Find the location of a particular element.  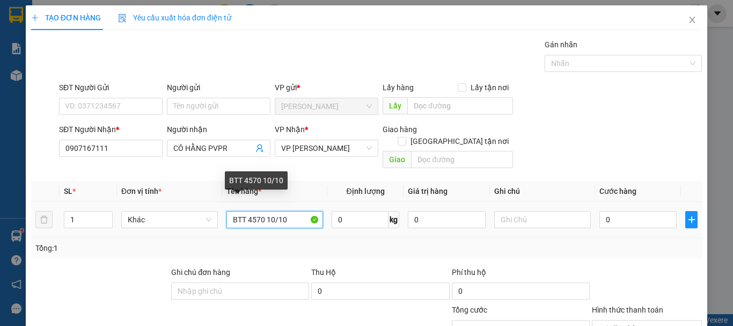

span: user-add is located at coordinates (260, 148).